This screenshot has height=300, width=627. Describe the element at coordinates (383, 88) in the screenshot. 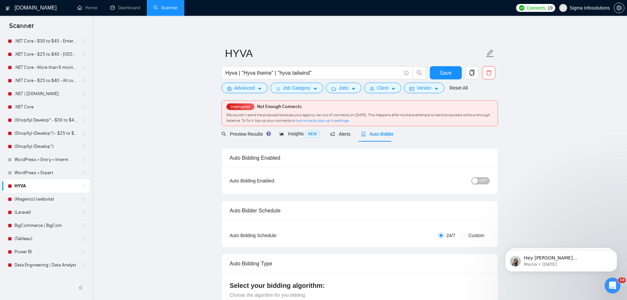

I see `button: userClientcaret-down` at that location.